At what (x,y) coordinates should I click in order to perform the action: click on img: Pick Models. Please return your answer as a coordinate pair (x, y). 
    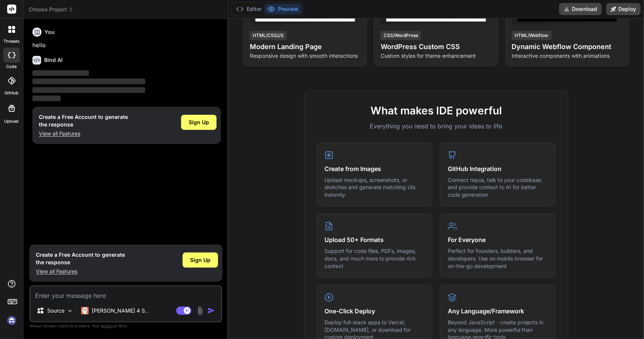
    Looking at the image, I should click on (70, 311).